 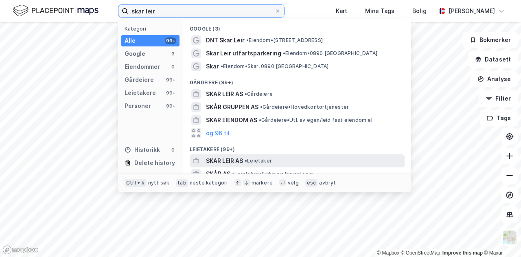 What do you see at coordinates (212, 66) in the screenshot?
I see `span: Skar` at bounding box center [212, 66].